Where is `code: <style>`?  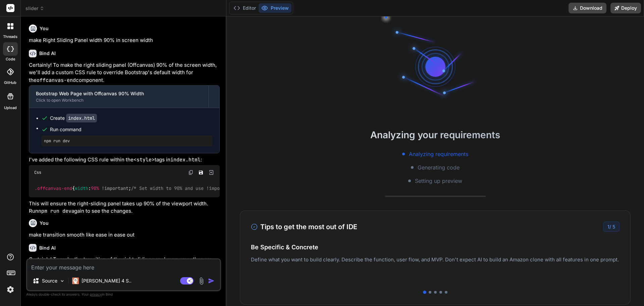 code: <style> is located at coordinates (143, 159).